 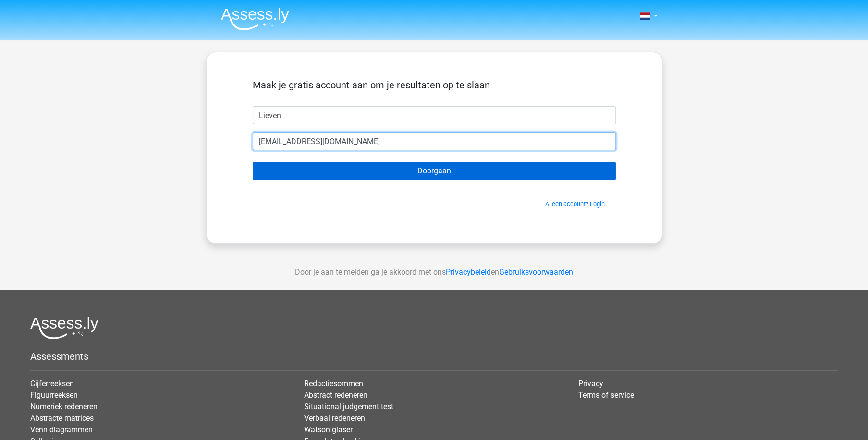 I want to click on a: Numeriek redeneren, so click(x=64, y=407).